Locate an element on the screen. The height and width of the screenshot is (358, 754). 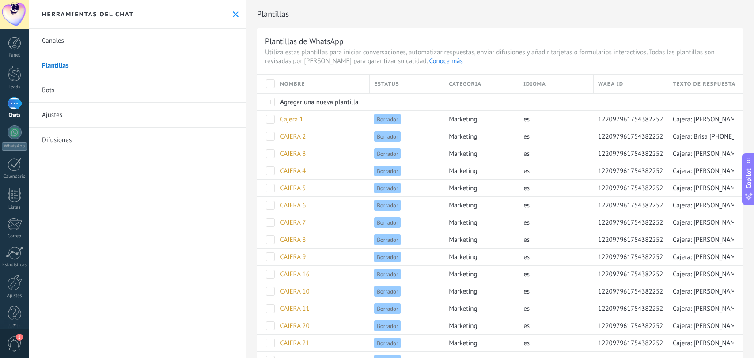
a: Conoce más is located at coordinates (446, 61).